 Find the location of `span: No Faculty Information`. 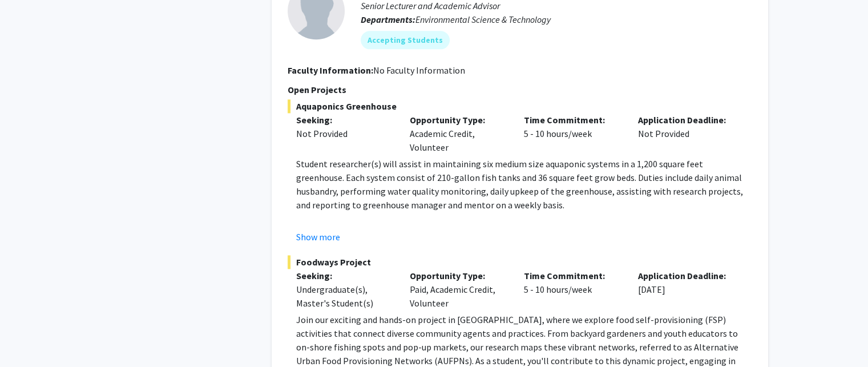

span: No Faculty Information is located at coordinates (419, 71).